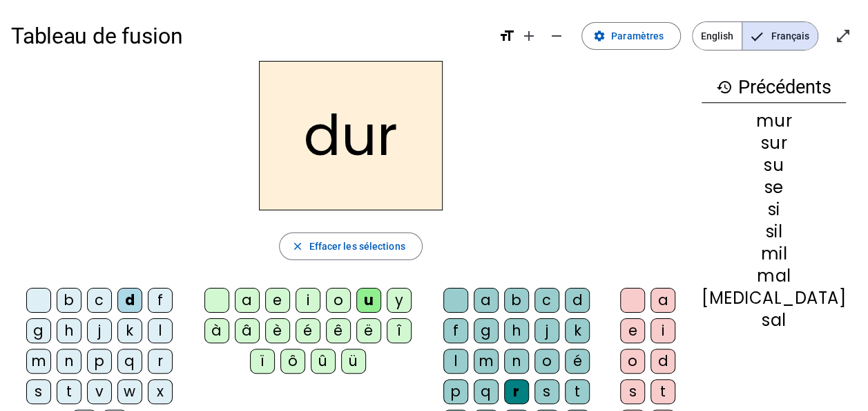 This screenshot has height=411, width=868. Describe the element at coordinates (774, 276) in the screenshot. I see `div: mal` at that location.